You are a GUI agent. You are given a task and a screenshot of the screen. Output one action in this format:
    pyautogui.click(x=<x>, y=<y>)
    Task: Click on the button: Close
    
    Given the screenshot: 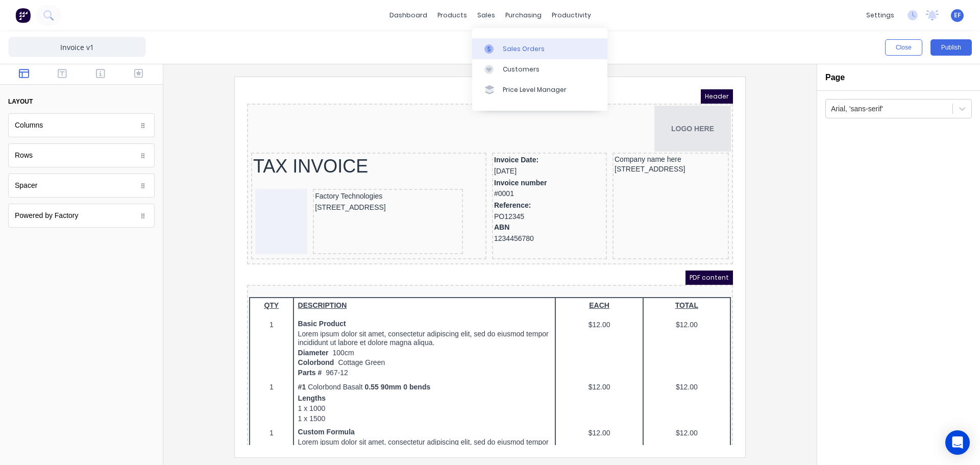 What is the action you would take?
    pyautogui.click(x=903, y=48)
    